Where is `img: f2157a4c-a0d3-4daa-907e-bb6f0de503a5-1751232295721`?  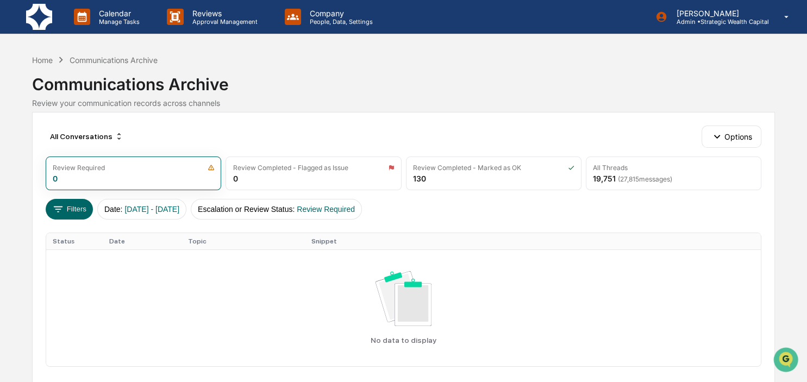
img: f2157a4c-a0d3-4daa-907e-bb6f0de503a5-1751232295721 is located at coordinates (14, 14).